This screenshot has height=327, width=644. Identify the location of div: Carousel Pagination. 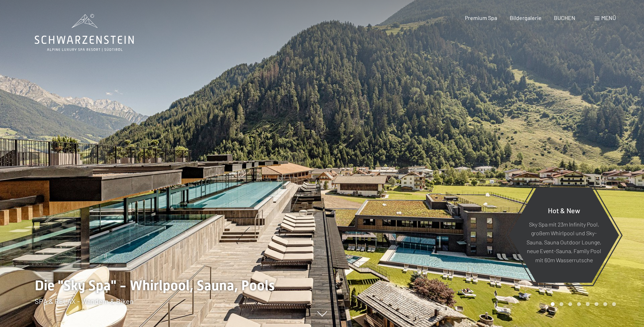
(582, 304).